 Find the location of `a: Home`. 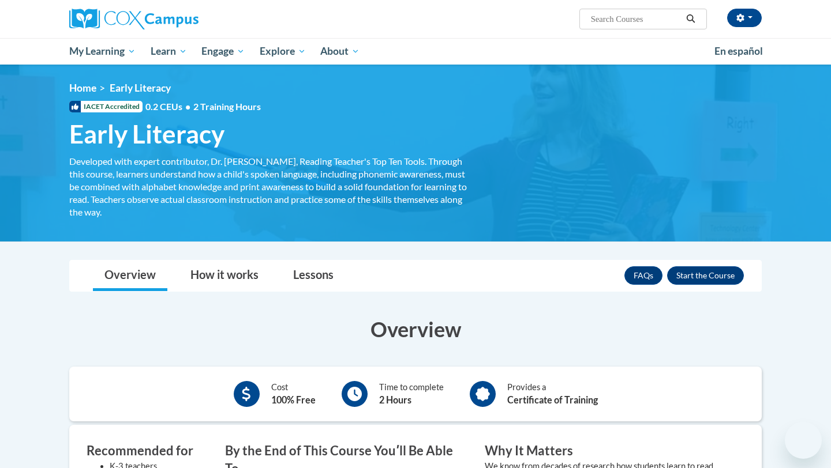

a: Home is located at coordinates (82, 88).